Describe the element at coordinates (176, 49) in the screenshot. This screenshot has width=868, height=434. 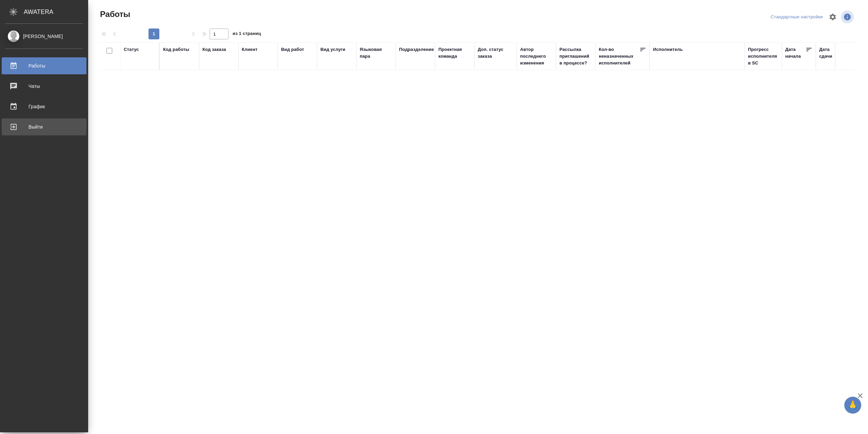
I see `div: Код работы` at that location.